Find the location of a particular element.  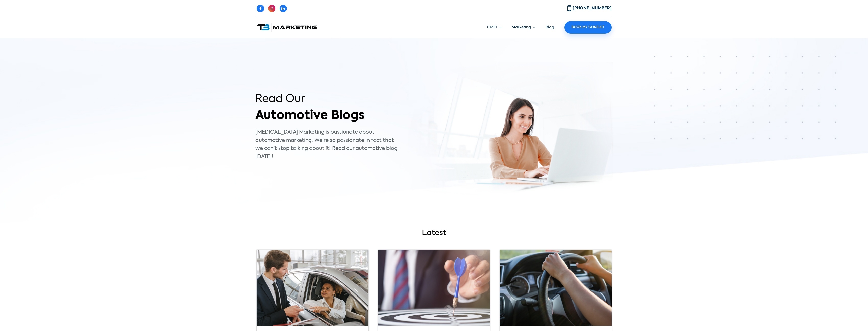

b: Automotive Blogs is located at coordinates (327, 116).